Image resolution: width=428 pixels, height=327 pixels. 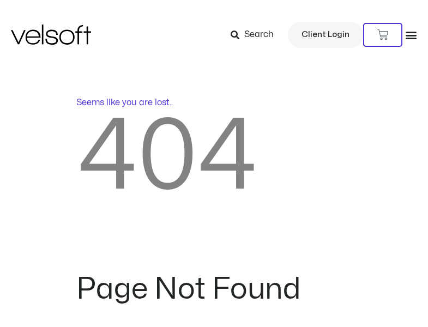 What do you see at coordinates (255, 35) in the screenshot?
I see `a: Search` at bounding box center [255, 35].